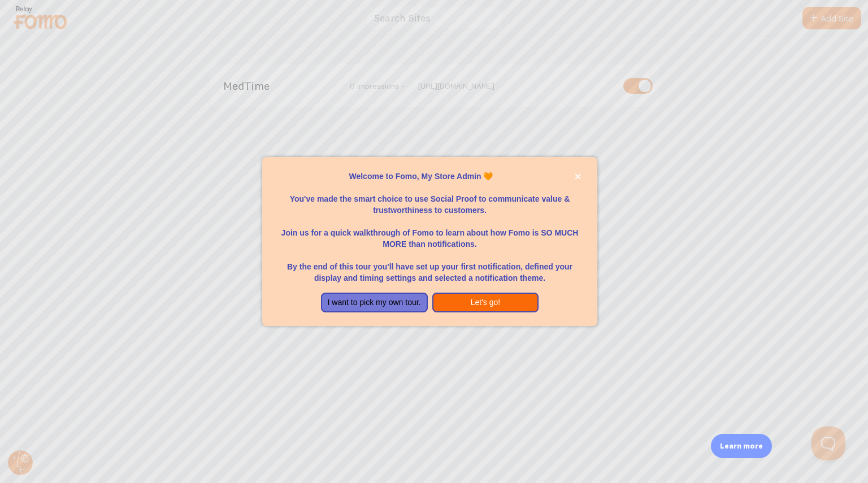 The width and height of the screenshot is (868, 483). I want to click on p: Welcome to Fomo, My Store Admin 🧡, so click(430, 176).